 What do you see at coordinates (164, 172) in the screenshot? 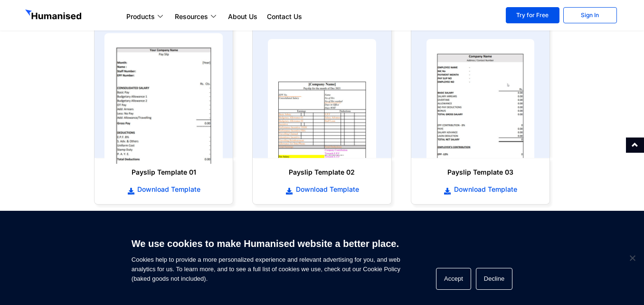
I see `h6: Payslip Template 01` at bounding box center [164, 172].